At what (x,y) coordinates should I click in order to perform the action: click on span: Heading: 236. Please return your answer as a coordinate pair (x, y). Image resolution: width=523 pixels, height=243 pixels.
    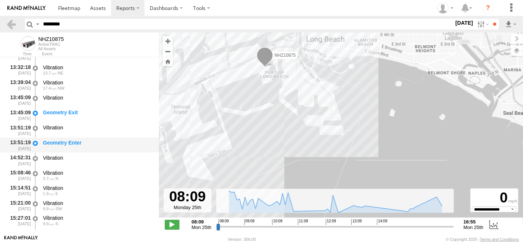
    Looking at the image, I should click on (59, 208).